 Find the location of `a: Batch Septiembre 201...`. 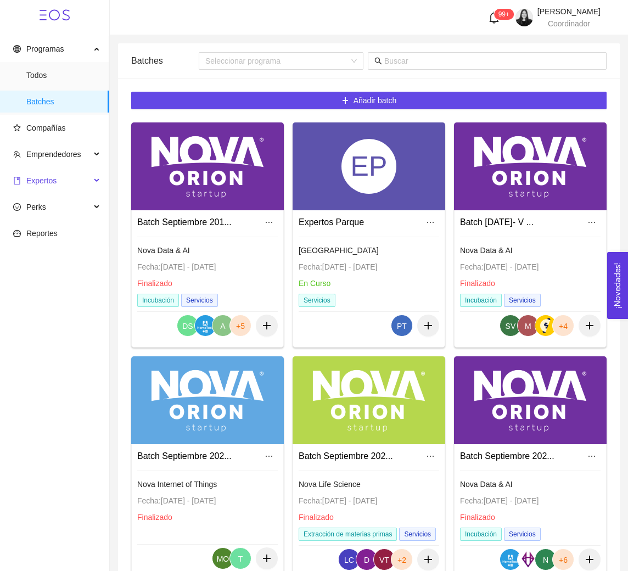

a: Batch Septiembre 201... is located at coordinates (184, 222).